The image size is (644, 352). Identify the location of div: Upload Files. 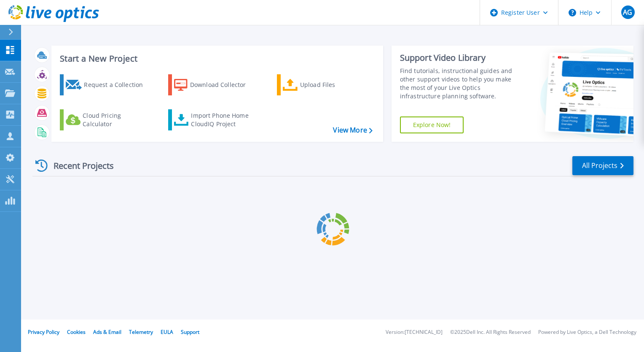
(334, 85).